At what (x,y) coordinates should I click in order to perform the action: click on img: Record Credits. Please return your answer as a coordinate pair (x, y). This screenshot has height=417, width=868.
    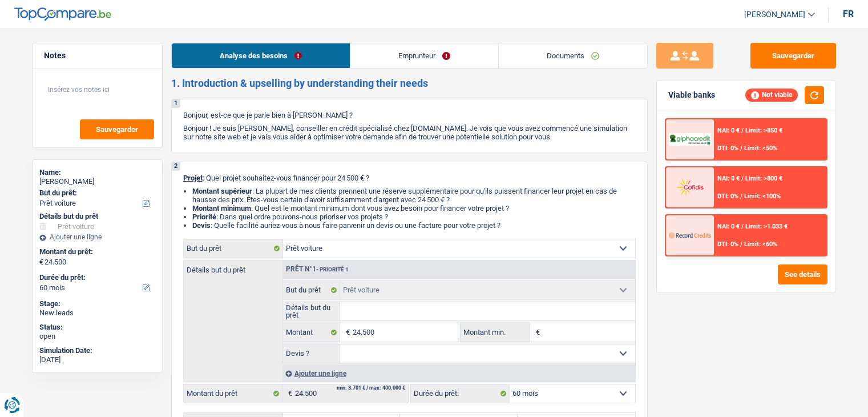
    Looking at the image, I should click on (690, 235).